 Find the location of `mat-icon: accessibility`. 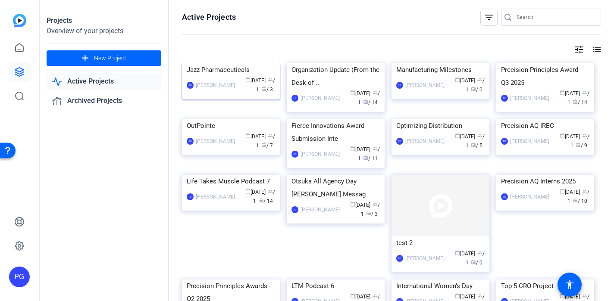

mat-icon: accessibility is located at coordinates (570, 285).